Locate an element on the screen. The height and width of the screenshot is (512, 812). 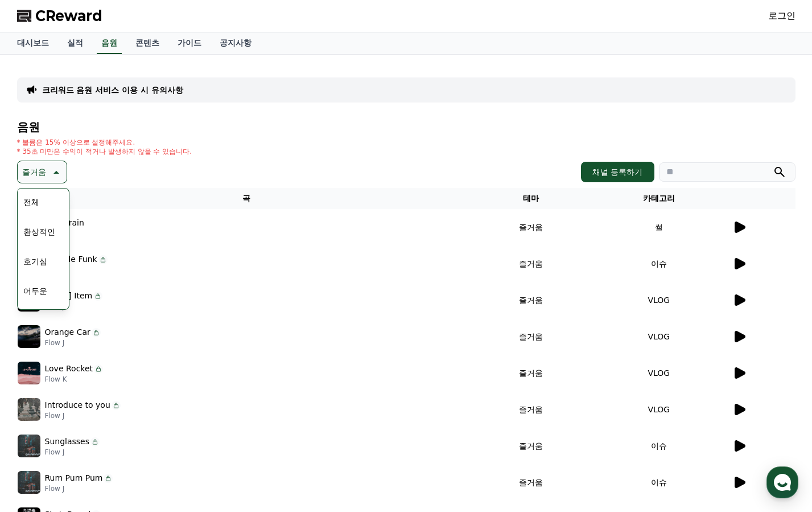
button: 호기심 is located at coordinates (35, 261).